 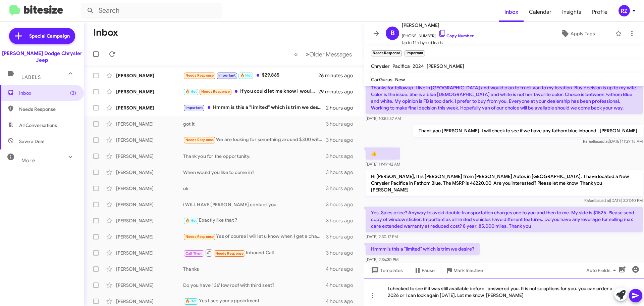 I want to click on span: New, so click(x=400, y=80).